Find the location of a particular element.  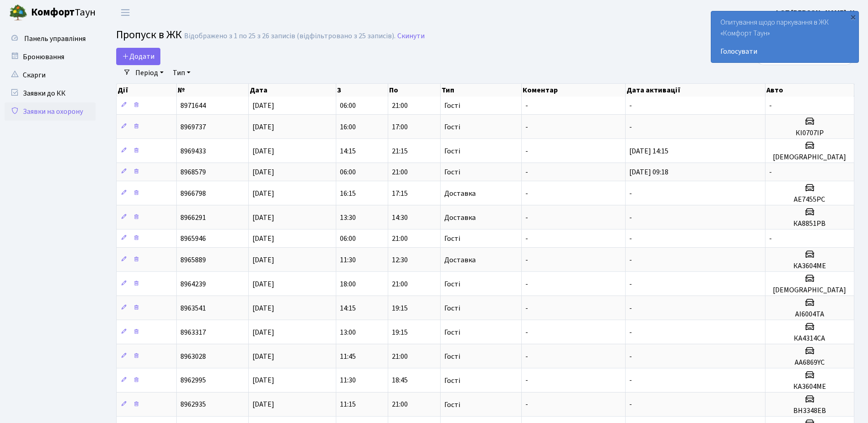

h5: КІ0707ІР is located at coordinates (809, 133).